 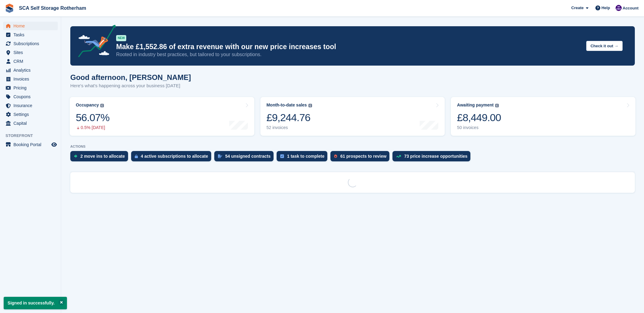 I want to click on div: Awaiting payment, so click(x=475, y=105).